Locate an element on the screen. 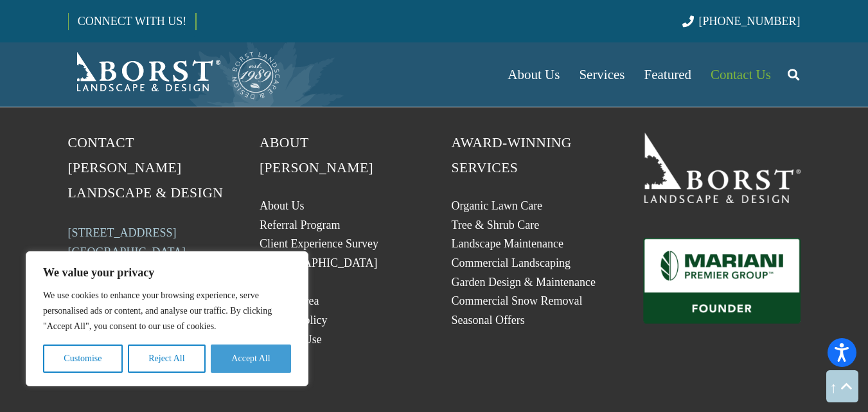 The width and height of the screenshot is (868, 412). span: Contact Us is located at coordinates (741, 75).